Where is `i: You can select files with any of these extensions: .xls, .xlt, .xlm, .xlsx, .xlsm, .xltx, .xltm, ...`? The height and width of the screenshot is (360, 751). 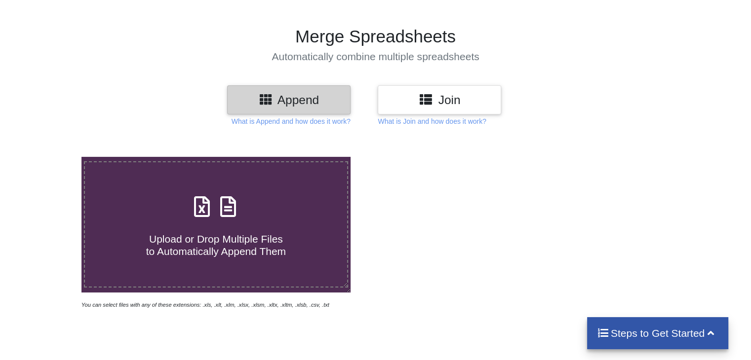 i: You can select files with any of these extensions: .xls, .xlt, .xlm, .xlsx, .xlsm, .xltx, .xltm, ... is located at coordinates (205, 305).